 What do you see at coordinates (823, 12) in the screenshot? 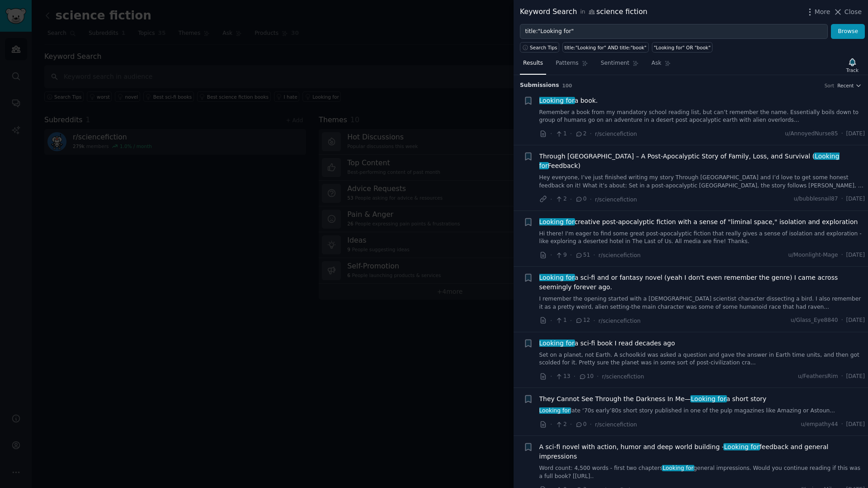
I see `span: More` at bounding box center [823, 12].